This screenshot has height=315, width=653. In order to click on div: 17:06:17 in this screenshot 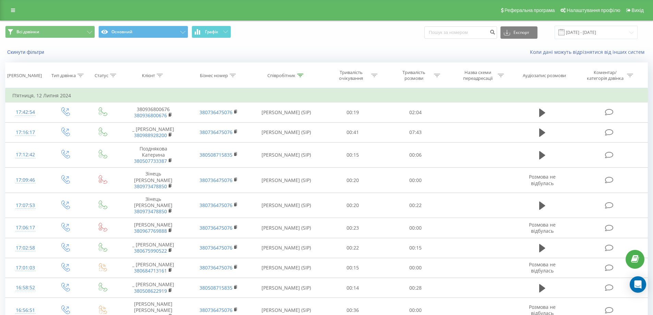, I will do `click(25, 227)`.